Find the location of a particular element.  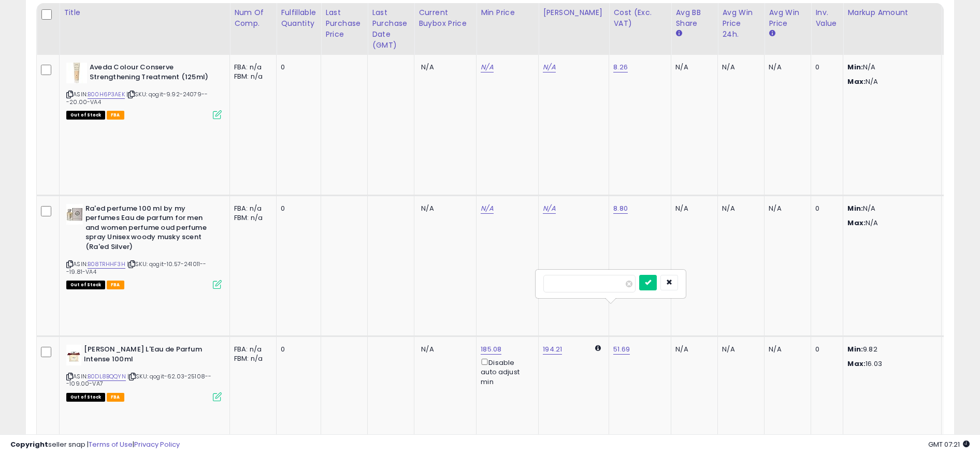

div: Num of Comp. is located at coordinates (253, 18).